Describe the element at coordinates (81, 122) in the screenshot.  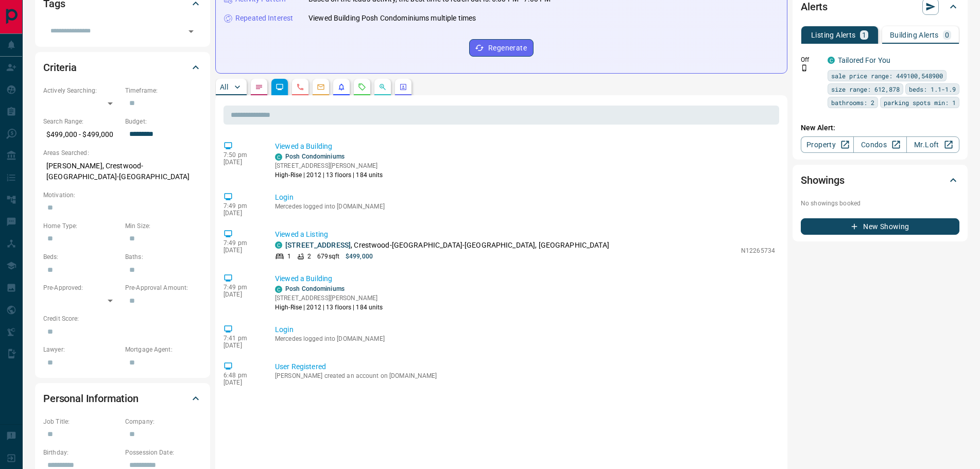
I see `p: Search Range:` at that location.